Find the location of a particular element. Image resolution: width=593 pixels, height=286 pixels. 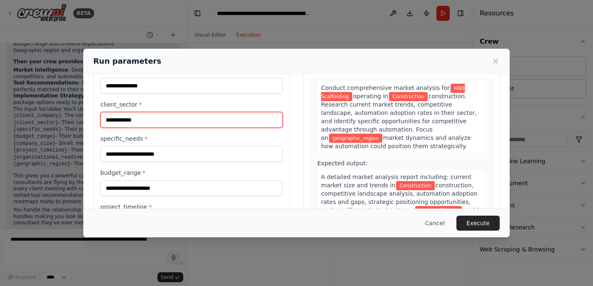

h2: Run parameters is located at coordinates (127, 61).